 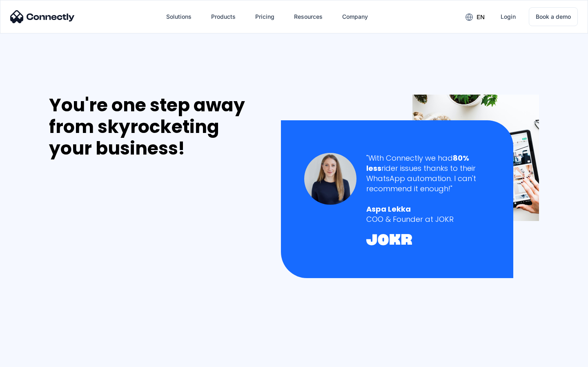 I want to click on strong: Aspa Lekka, so click(x=388, y=209).